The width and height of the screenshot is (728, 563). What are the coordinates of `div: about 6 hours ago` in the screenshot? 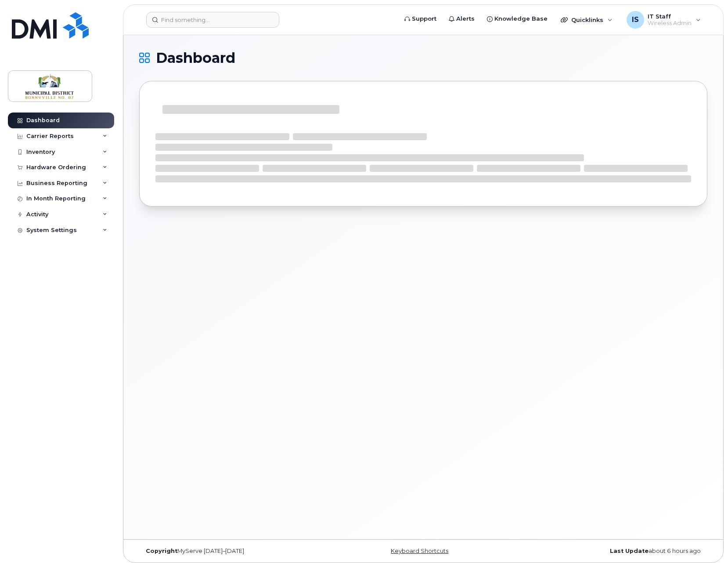 It's located at (612, 551).